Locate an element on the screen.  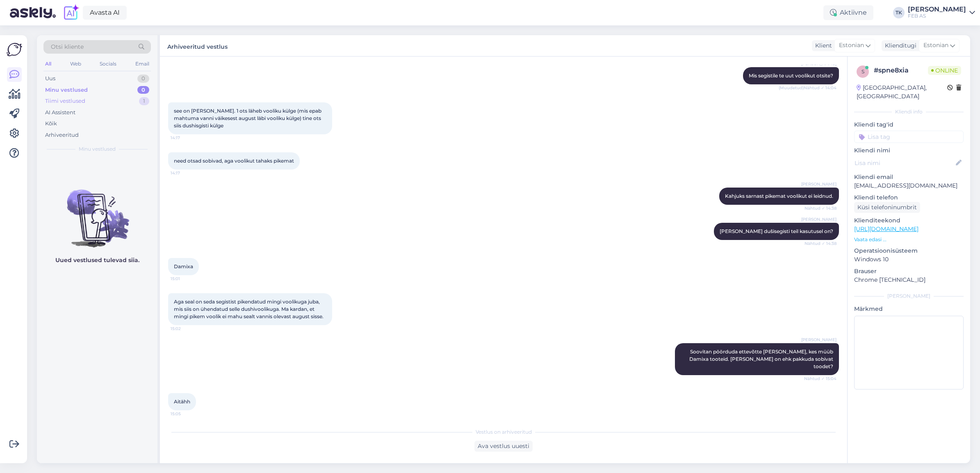
p: Windows 10 is located at coordinates (908, 260).